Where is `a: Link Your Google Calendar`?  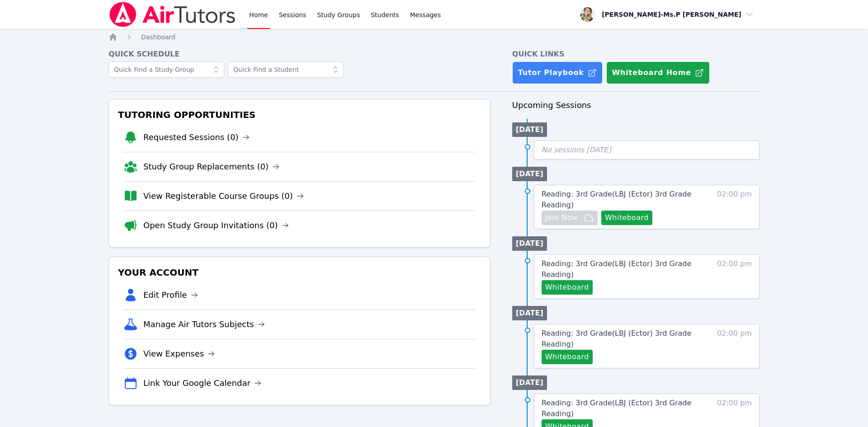
a: Link Your Google Calendar is located at coordinates (202, 383).